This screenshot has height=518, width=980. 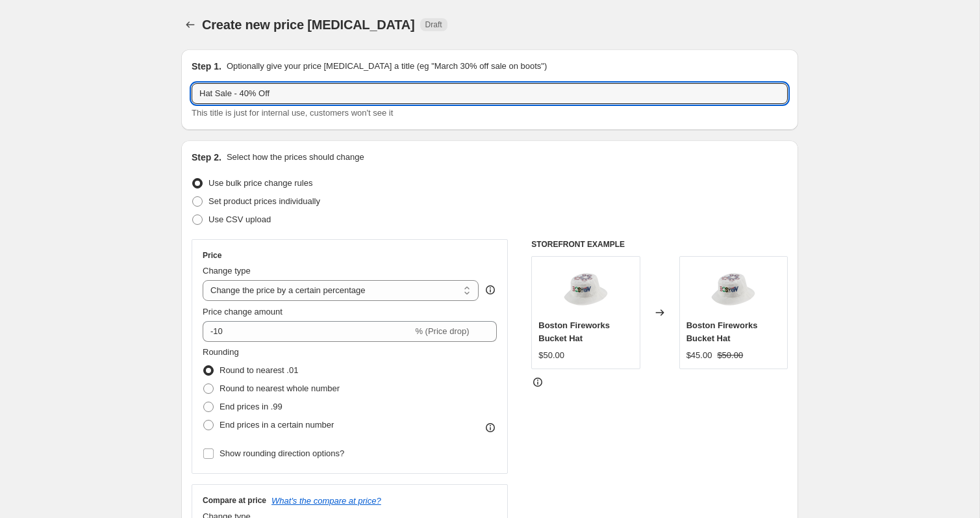 I want to click on button: What's the compare at price?, so click(x=326, y=500).